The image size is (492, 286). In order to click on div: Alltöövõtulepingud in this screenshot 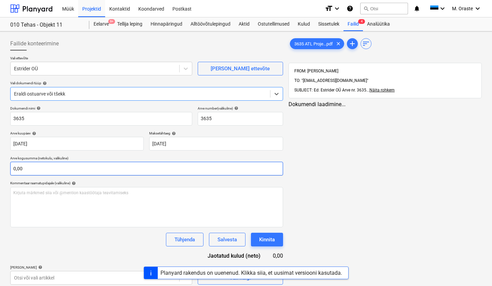, I will do `click(210, 24)`.